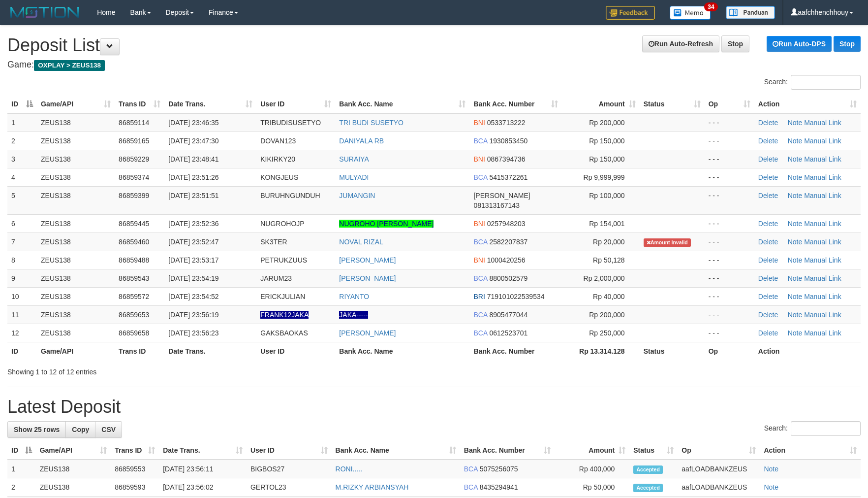  Describe the element at coordinates (109, 430) in the screenshot. I see `a: CSV` at that location.